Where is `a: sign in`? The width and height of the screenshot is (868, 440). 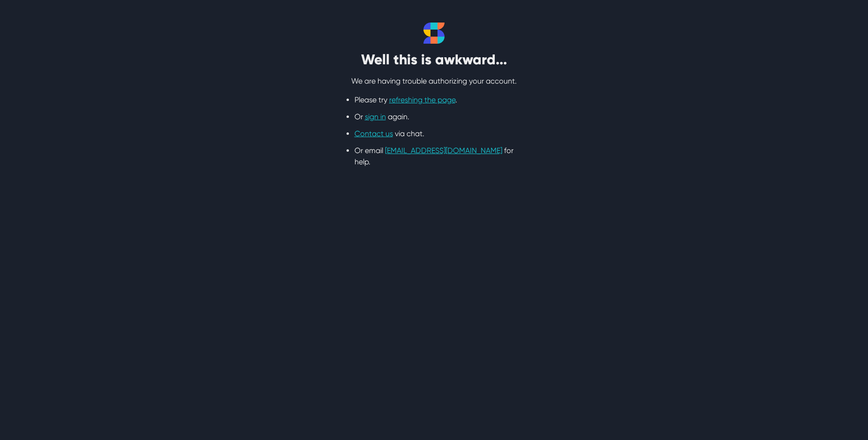
a: sign in is located at coordinates (375, 116).